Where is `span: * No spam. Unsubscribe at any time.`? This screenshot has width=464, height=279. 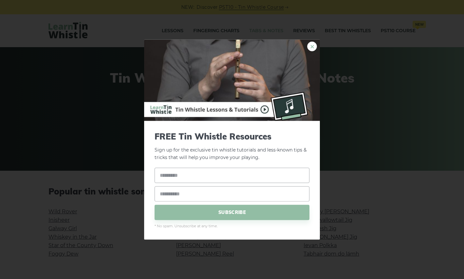 span: * No spam. Unsubscribe at any time. is located at coordinates (232, 226).